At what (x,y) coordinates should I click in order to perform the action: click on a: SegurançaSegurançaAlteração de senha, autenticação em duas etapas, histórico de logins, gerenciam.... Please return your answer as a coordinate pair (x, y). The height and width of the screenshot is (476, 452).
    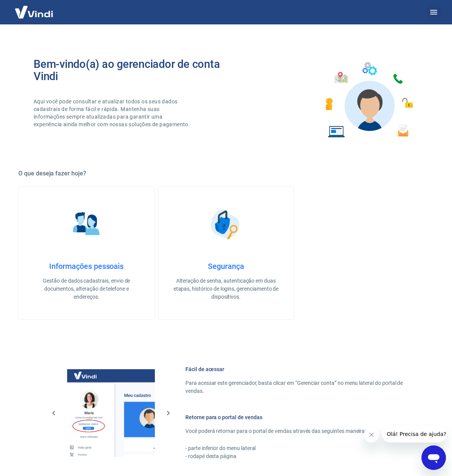
    Looking at the image, I should click on (226, 253).